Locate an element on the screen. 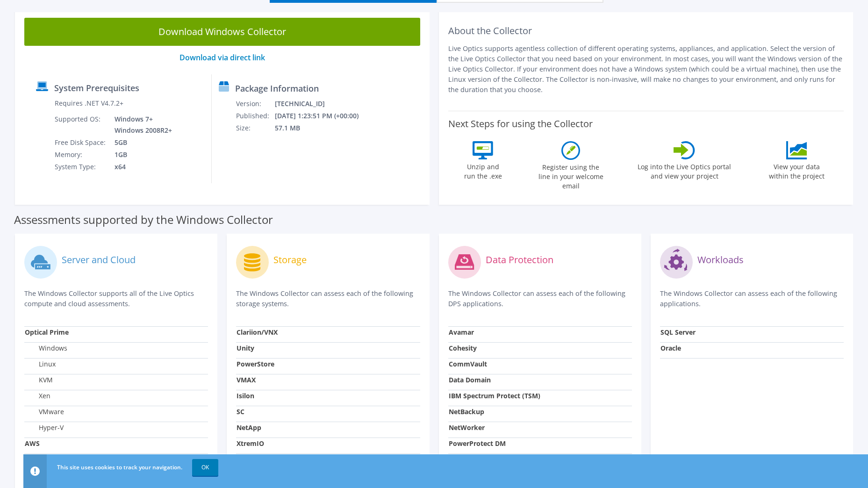  span: This site uses cookies to track your navigation. is located at coordinates (120, 467).